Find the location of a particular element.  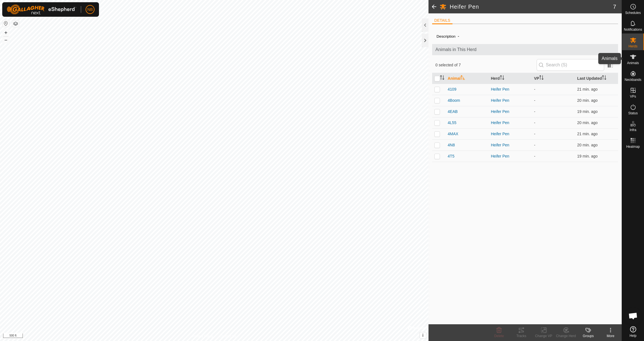

input: Search (S) is located at coordinates (570, 65).